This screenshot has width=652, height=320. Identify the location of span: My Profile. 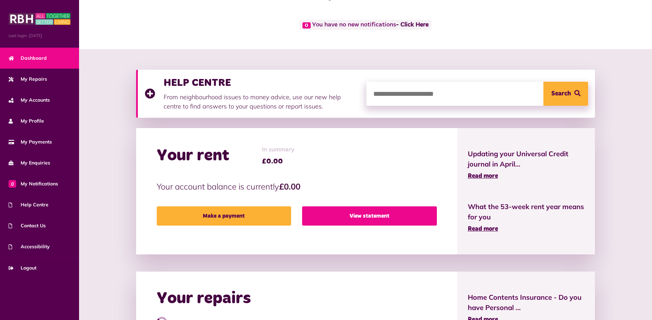
(26, 121).